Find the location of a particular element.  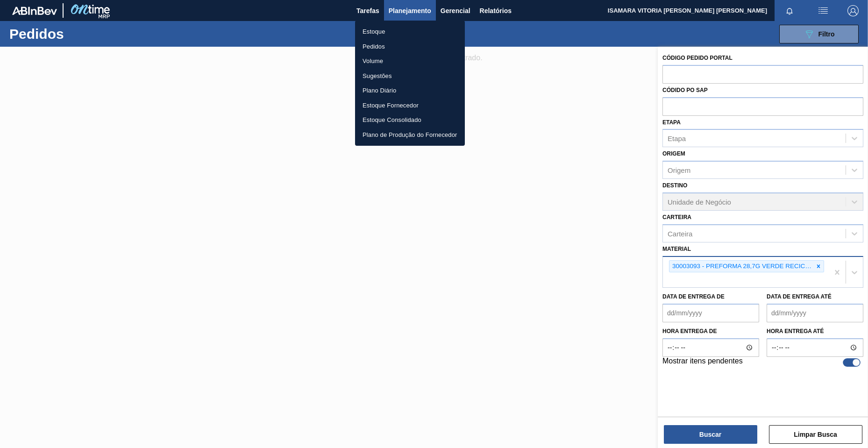

a: Sugestões is located at coordinates (409, 76).